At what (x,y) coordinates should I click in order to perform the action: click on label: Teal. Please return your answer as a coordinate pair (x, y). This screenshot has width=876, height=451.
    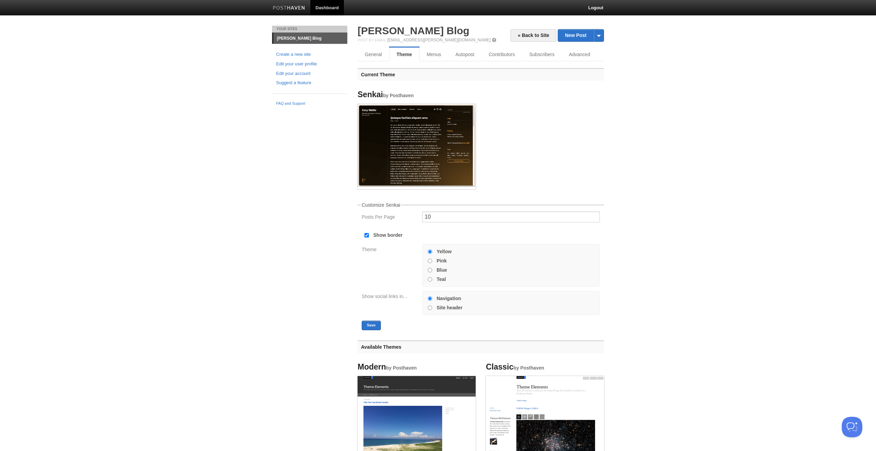
    Looking at the image, I should click on (441, 279).